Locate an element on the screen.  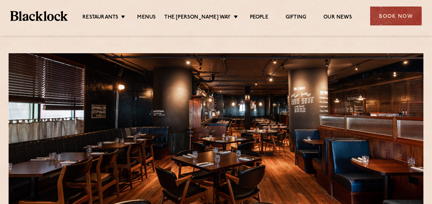
img: BL_Textured_Logo-footer-cropped.svg is located at coordinates (39, 16).